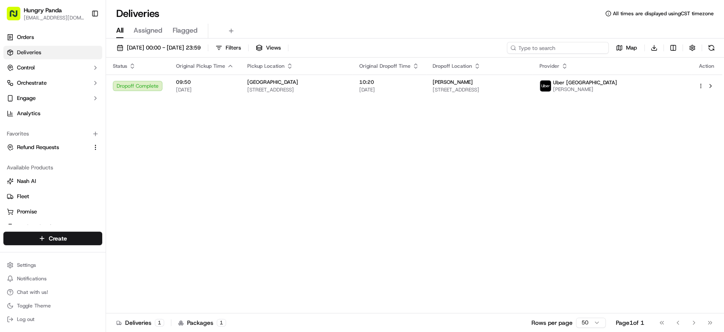  Describe the element at coordinates (104, 194) in the screenshot. I see `a: 💻API Documentation` at that location.